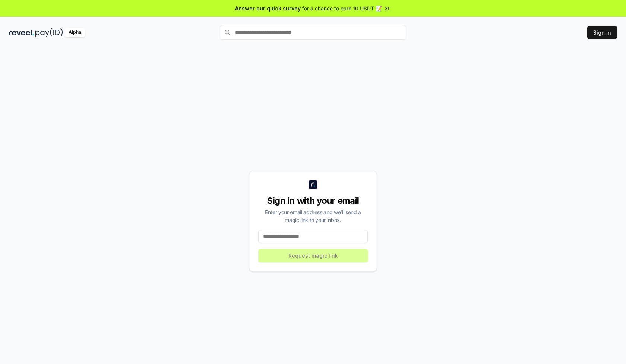 The image size is (626, 364). Describe the element at coordinates (602, 32) in the screenshot. I see `button: Sign In` at that location.